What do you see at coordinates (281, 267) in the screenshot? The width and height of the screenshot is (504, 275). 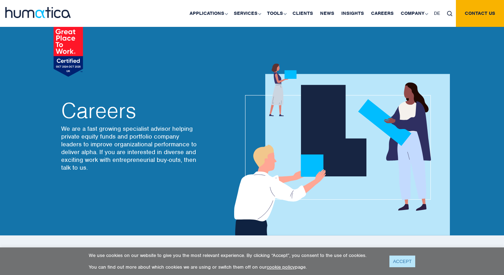 I see `a: cookie policy` at bounding box center [281, 267].